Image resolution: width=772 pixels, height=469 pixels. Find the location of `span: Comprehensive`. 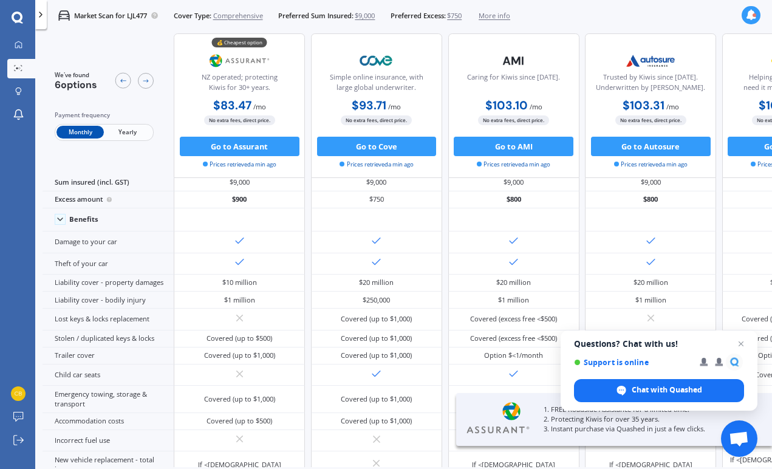

span: Comprehensive is located at coordinates (238, 16).